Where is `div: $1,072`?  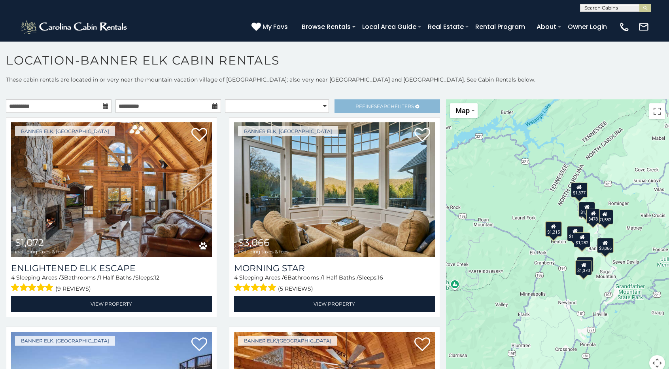 div: $1,072 is located at coordinates (586, 264).